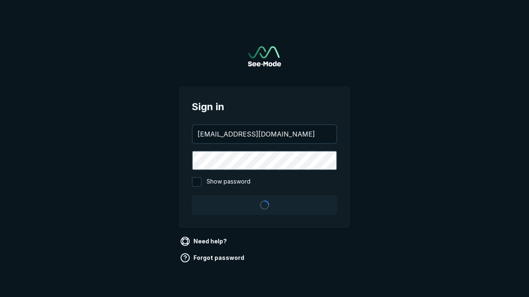 This screenshot has width=529, height=297. I want to click on img: See-Mode Logo, so click(264, 56).